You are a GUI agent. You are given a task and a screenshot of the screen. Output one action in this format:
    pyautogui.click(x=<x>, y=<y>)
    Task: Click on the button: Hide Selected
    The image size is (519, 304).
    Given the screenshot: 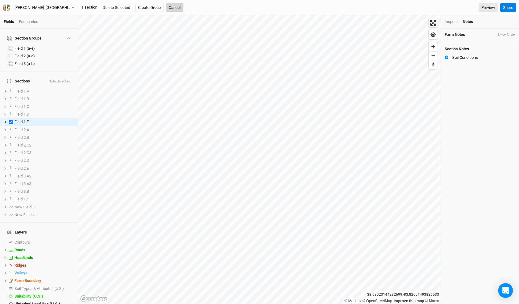 What is the action you would take?
    pyautogui.click(x=59, y=81)
    